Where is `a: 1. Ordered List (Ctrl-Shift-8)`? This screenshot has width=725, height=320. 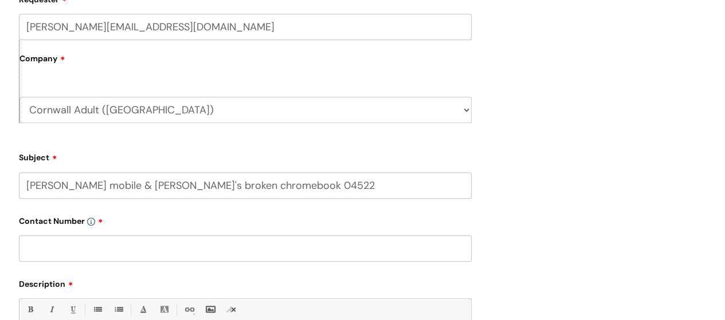
a: 1. Ordered List (Ctrl-Shift-8) is located at coordinates (118, 310).